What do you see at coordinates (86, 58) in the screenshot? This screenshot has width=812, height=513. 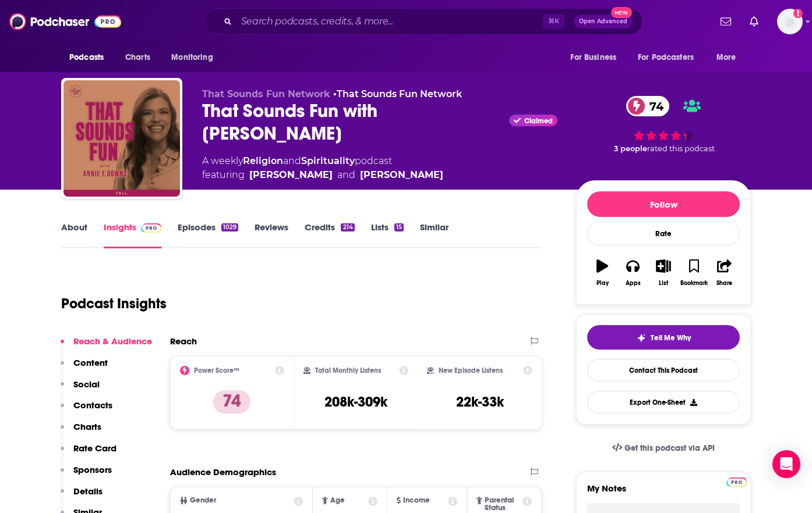 I see `span: Podcasts` at bounding box center [86, 58].